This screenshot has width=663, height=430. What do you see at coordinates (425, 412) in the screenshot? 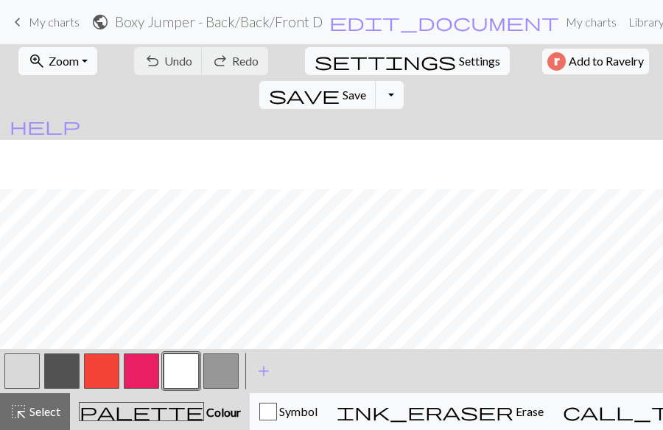
I see `span: ink_eraser` at bounding box center [425, 412].